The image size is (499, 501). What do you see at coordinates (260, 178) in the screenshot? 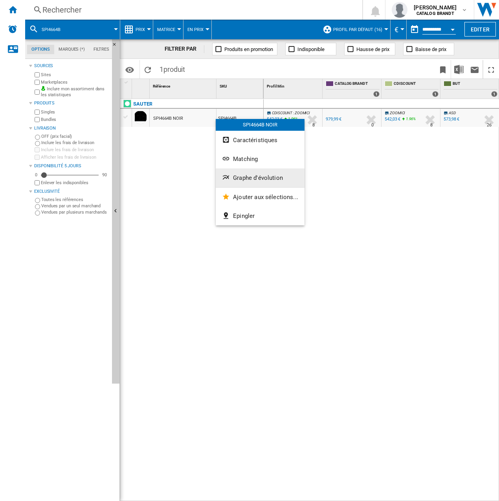
I see `button: Graphe d'évolution` at bounding box center [260, 178].